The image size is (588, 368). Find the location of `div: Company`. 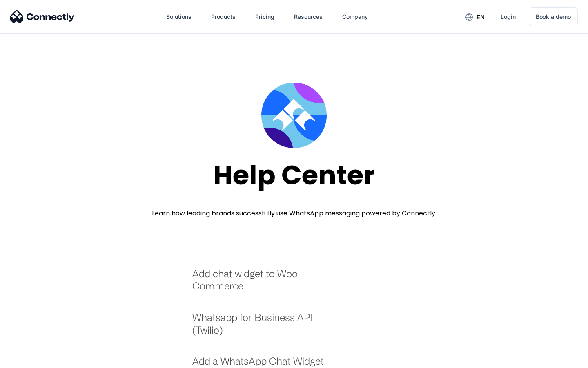

div: Company is located at coordinates (355, 17).